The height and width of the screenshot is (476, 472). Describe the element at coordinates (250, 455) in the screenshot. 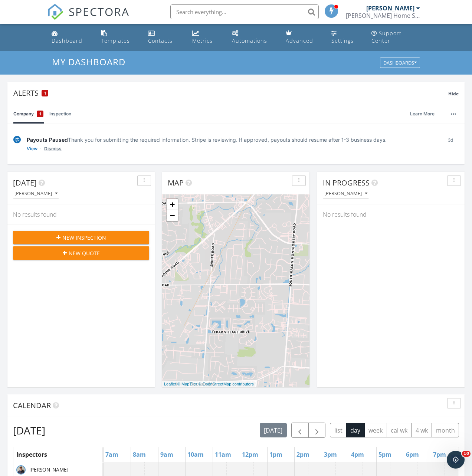

I see `a: 12pm` at that location.